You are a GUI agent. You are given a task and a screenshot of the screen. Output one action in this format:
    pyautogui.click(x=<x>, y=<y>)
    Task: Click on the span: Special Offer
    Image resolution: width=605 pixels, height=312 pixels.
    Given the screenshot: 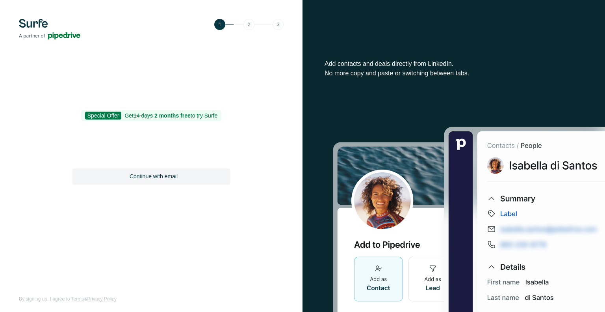 What is the action you would take?
    pyautogui.click(x=103, y=115)
    